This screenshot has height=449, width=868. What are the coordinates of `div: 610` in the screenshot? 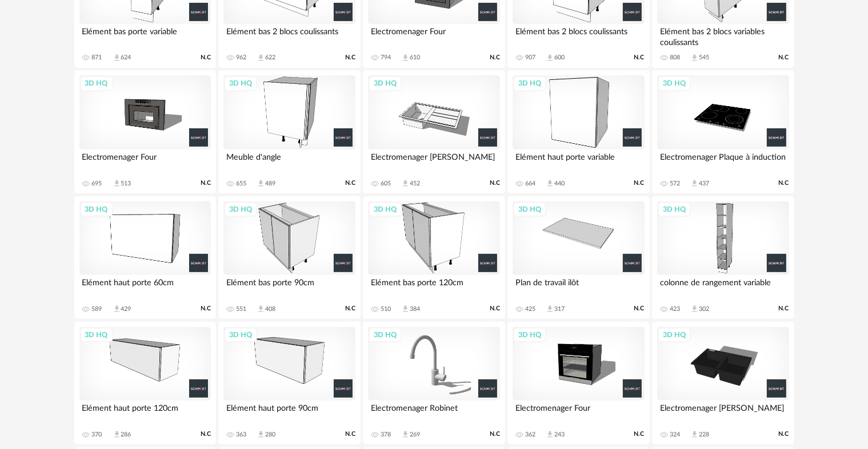 It's located at (415, 57).